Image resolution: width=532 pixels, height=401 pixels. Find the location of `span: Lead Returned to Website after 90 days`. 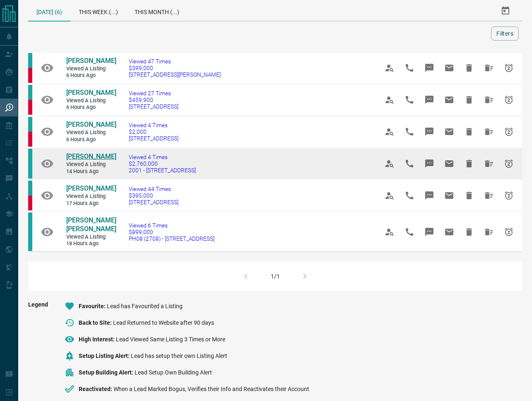

span: Lead Returned to Website after 90 days is located at coordinates (163, 323).